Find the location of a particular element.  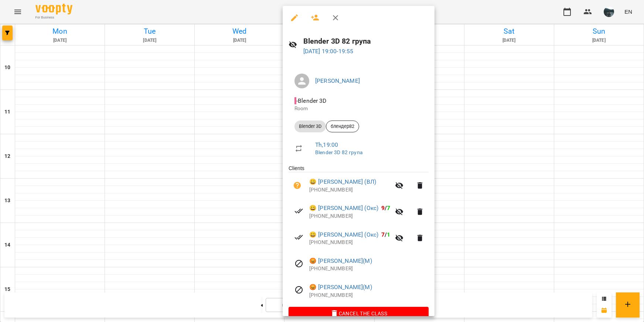

span: 1 is located at coordinates (388, 234).